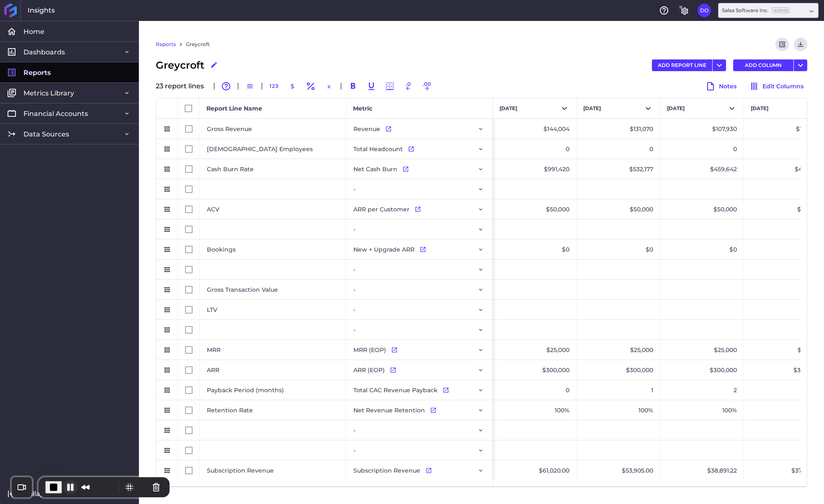 The image size is (824, 504). Describe the element at coordinates (702, 389) in the screenshot. I see `div: 2` at that location.